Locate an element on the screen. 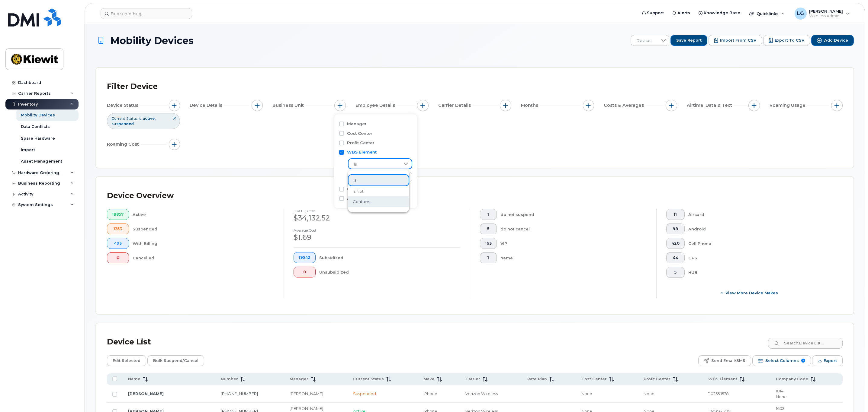 This screenshot has width=868, height=412. div: Device Overview is located at coordinates (140, 196).